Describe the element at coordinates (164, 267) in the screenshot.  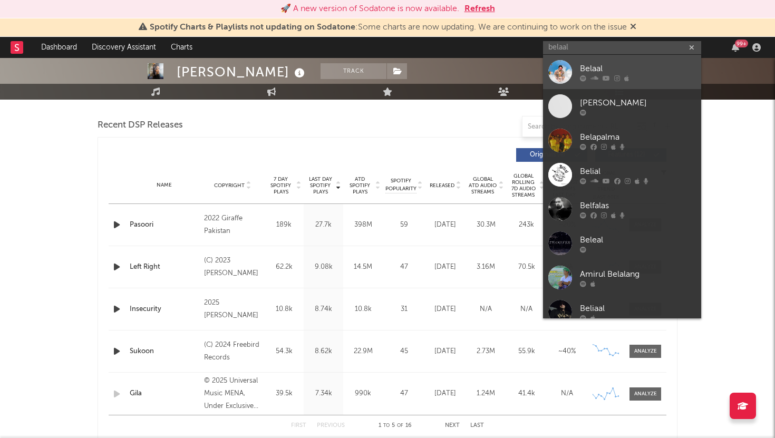
I see `div: Left Right` at that location.